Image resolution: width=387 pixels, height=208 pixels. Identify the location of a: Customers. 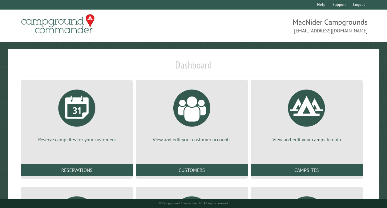
(192, 170).